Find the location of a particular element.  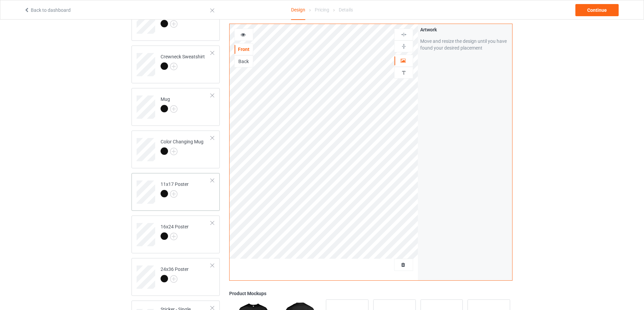

div: Details is located at coordinates (346, 10).